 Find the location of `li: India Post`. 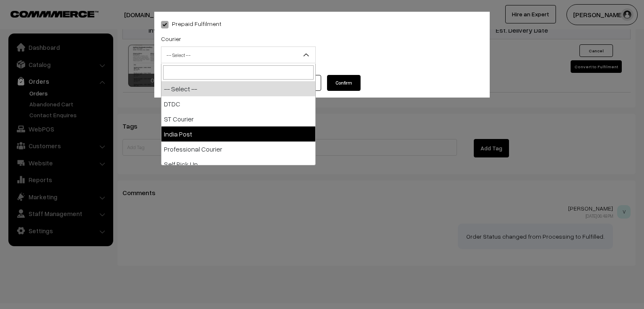

li: India Post is located at coordinates (238, 134).